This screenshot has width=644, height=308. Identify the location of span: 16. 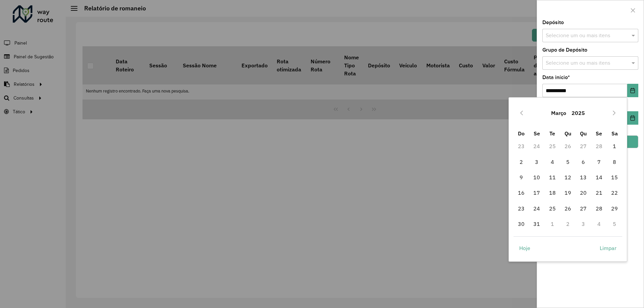
(521, 192).